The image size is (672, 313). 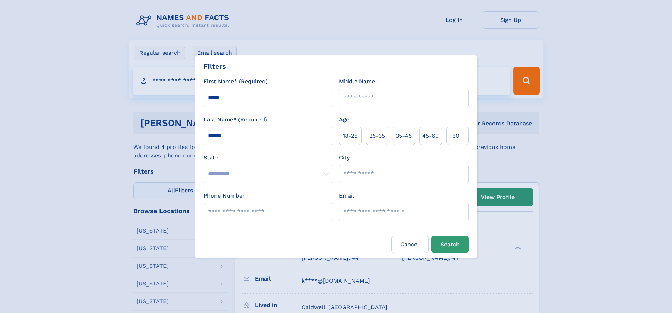 What do you see at coordinates (344, 120) in the screenshot?
I see `label: Age` at bounding box center [344, 120].